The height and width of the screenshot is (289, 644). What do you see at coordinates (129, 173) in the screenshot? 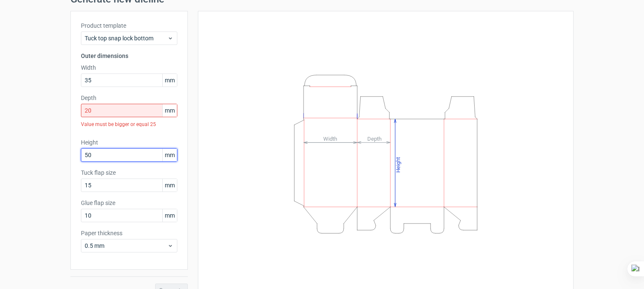
I see `label: Tuck flap size` at bounding box center [129, 173].